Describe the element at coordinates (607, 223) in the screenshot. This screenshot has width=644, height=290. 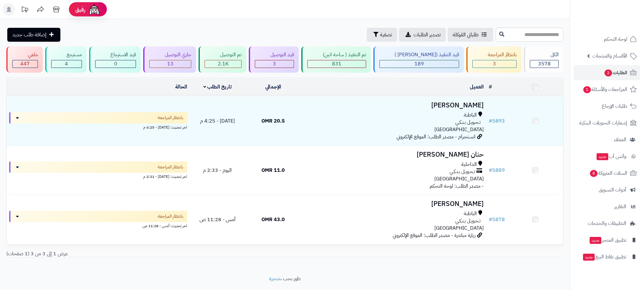
I see `a: التطبيقات والخدمات` at that location.